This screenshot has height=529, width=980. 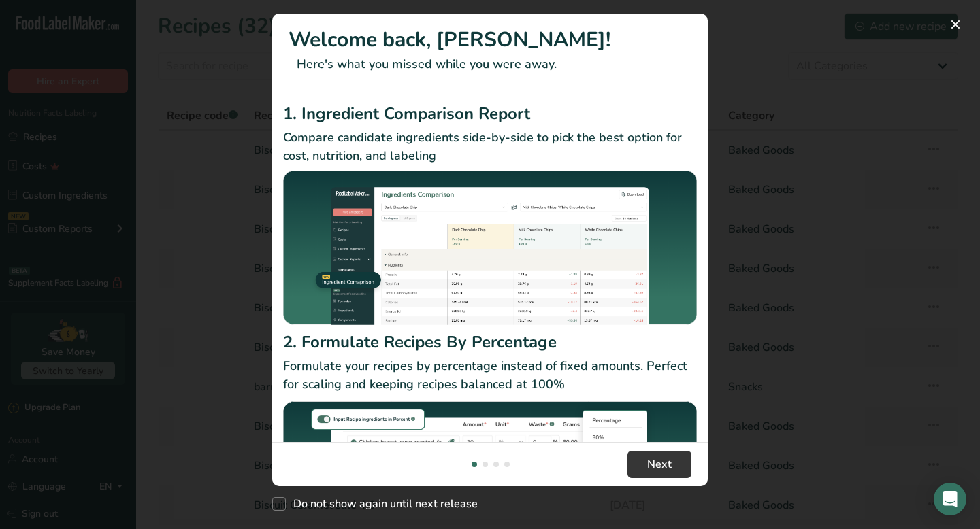 I want to click on span: Next, so click(x=660, y=464).